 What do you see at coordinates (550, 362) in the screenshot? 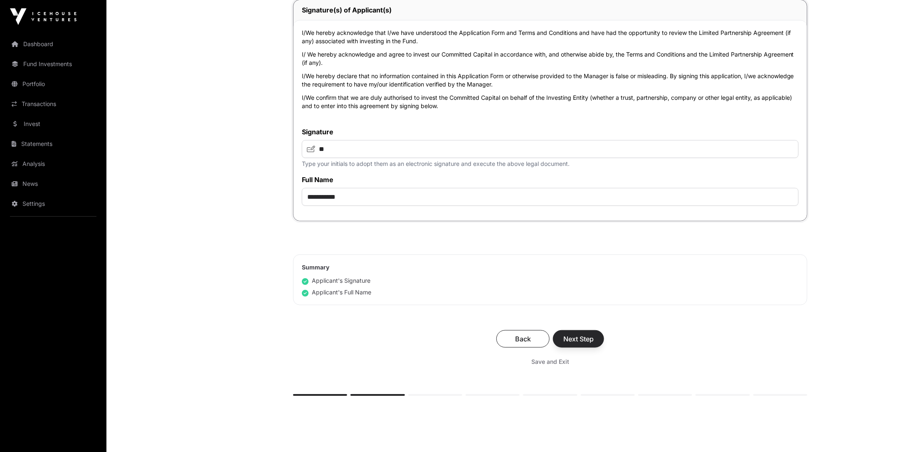
I see `span: Save and Exit` at bounding box center [550, 362].